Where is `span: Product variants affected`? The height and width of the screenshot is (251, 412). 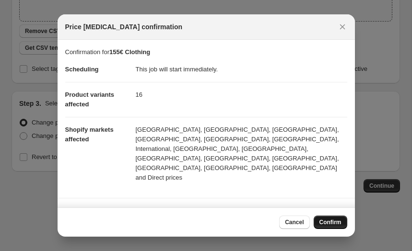 span: Product variants affected is located at coordinates (90, 99).